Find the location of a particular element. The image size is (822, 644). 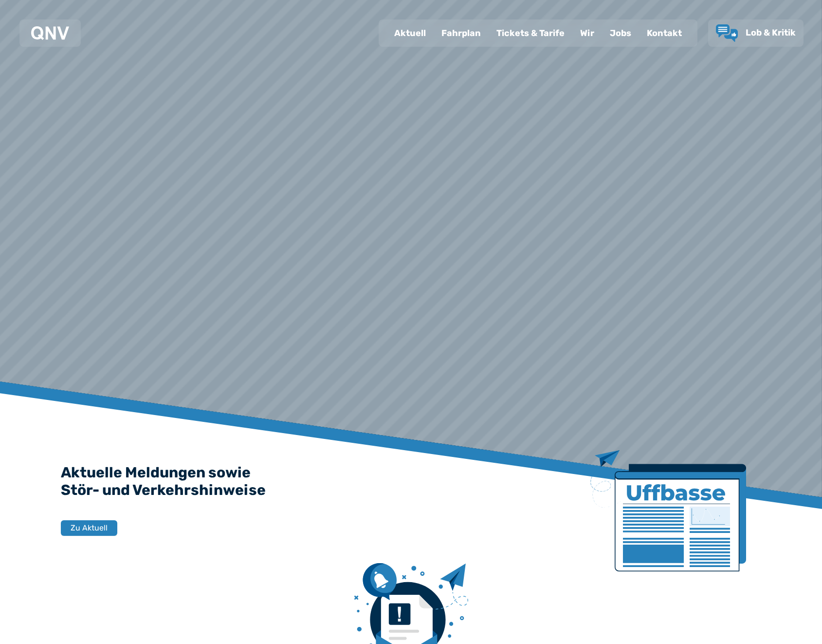

img: Zeitung mit Titel Uffbase is located at coordinates (668, 510).